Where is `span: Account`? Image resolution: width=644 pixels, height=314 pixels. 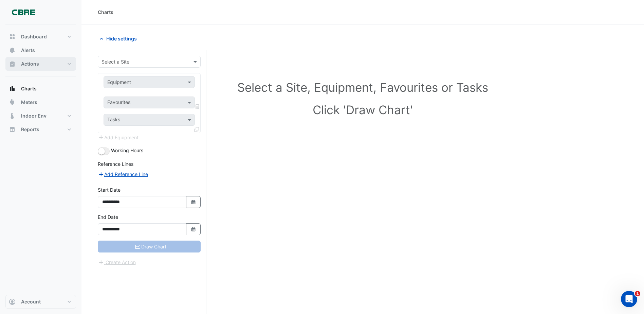 span: Account is located at coordinates (31, 302).